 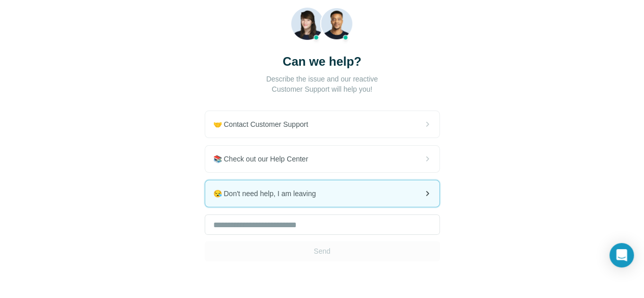 What do you see at coordinates (269, 194) in the screenshot?
I see `span: 😪 Don't need help, I am leaving` at bounding box center [269, 194].